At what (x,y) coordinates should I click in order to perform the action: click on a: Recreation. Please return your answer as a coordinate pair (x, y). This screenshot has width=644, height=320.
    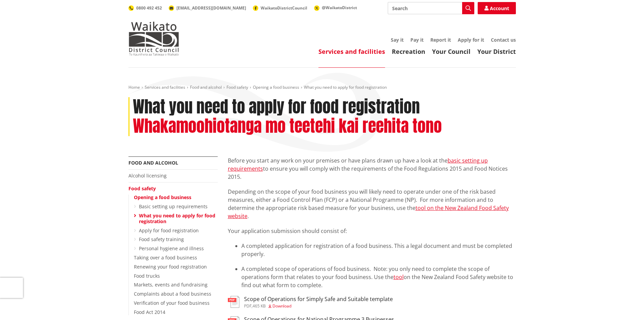
    Looking at the image, I should click on (408, 52).